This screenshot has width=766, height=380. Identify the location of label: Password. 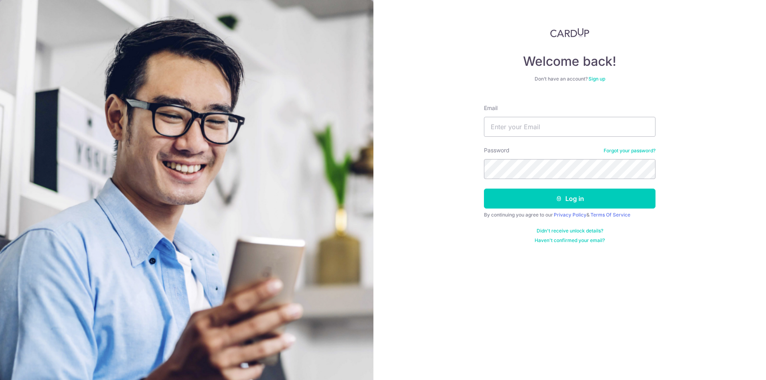
(497, 150).